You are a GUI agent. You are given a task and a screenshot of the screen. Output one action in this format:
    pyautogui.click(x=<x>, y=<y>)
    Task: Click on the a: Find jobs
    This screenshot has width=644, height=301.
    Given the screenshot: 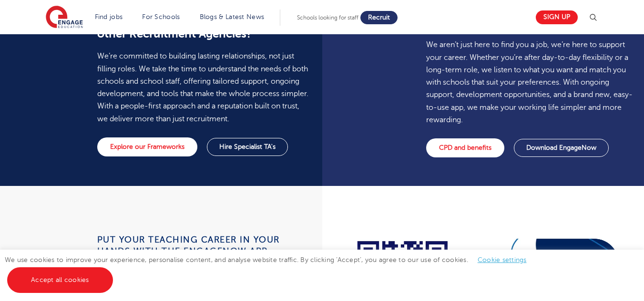 What is the action you would take?
    pyautogui.click(x=109, y=16)
    